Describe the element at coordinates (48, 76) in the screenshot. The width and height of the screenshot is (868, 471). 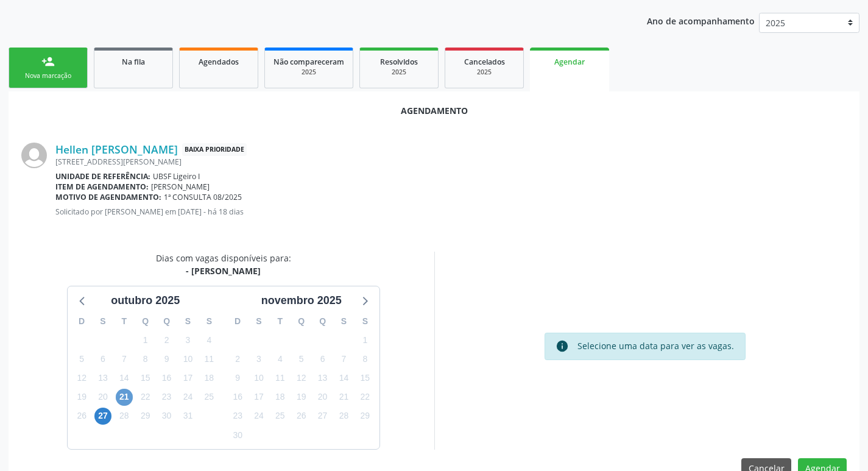
I see `div: Nova marcação` at that location.